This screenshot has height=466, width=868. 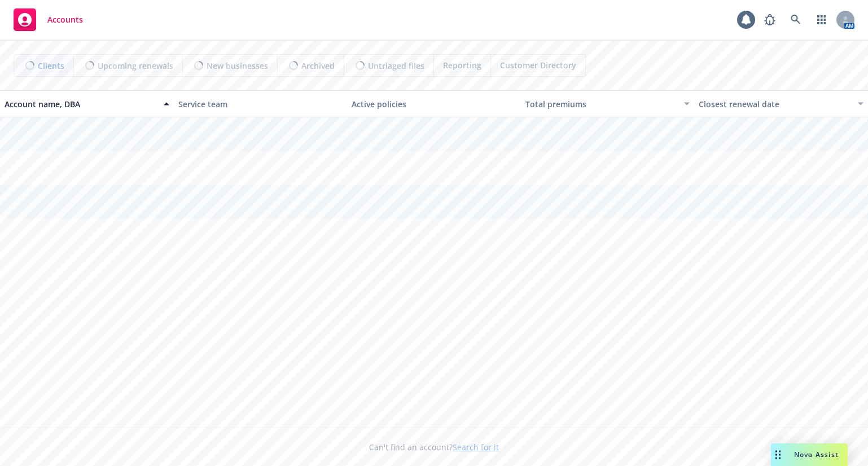 What do you see at coordinates (65, 20) in the screenshot?
I see `span: Accounts` at bounding box center [65, 20].